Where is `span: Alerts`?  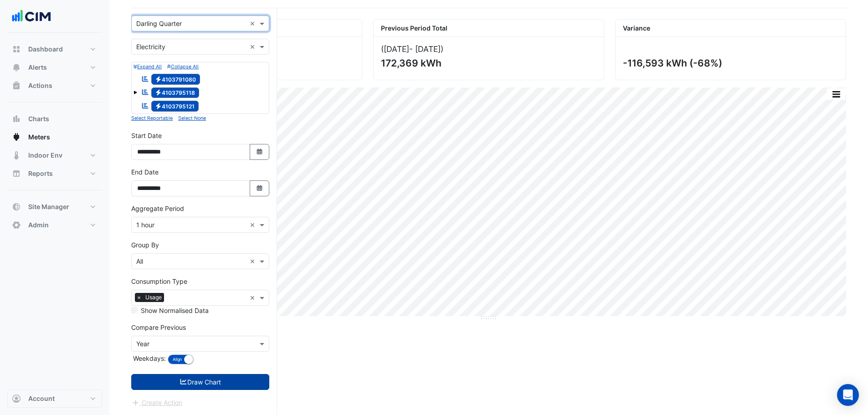 span: Alerts is located at coordinates (37, 67).